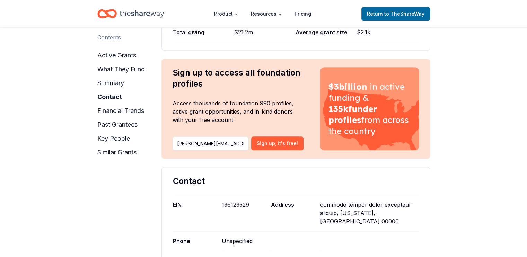 Image resolution: width=527 pixels, height=257 pixels. I want to click on button: financial trends, so click(121, 111).